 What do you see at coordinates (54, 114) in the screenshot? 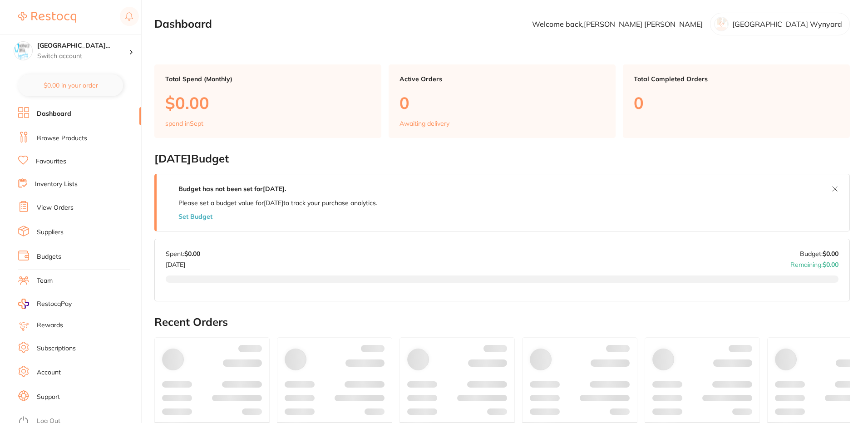
I see `a: Dashboard` at bounding box center [54, 114].